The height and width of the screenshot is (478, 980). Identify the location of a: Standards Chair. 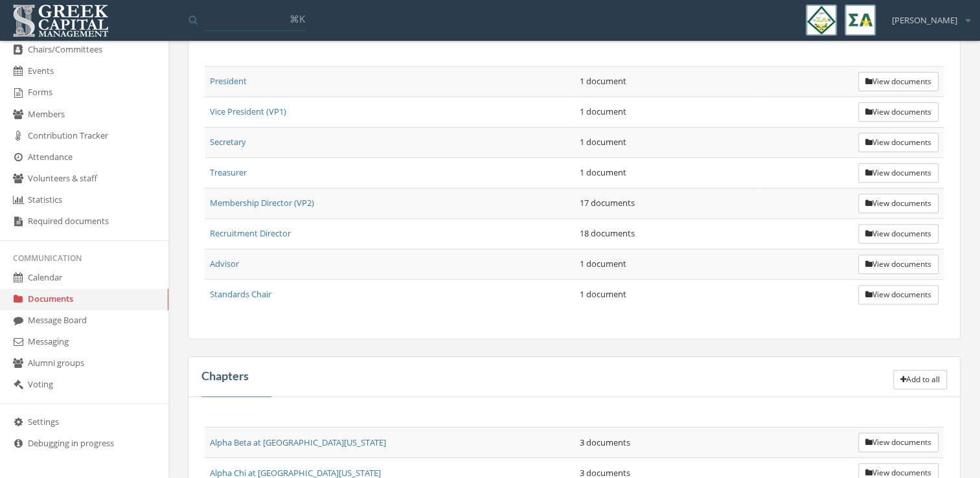
(240, 295).